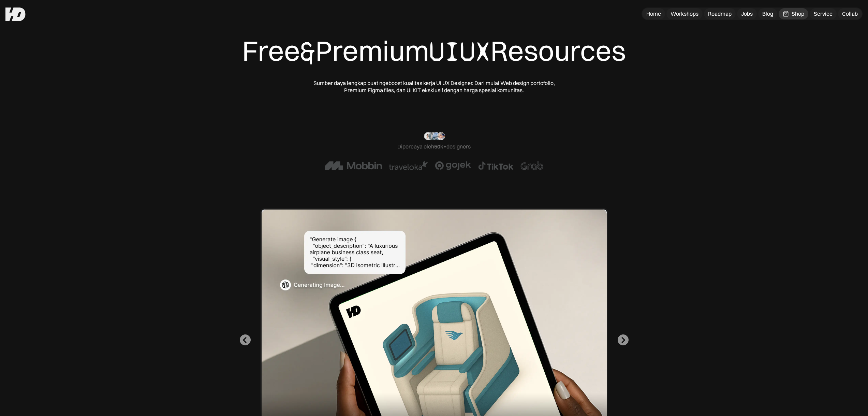 Image resolution: width=868 pixels, height=416 pixels. What do you see at coordinates (685, 13) in the screenshot?
I see `a: Workshops` at bounding box center [685, 13].